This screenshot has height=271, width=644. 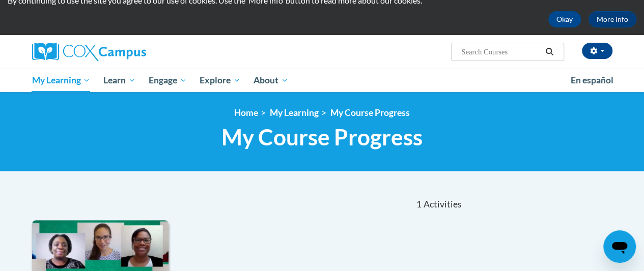 What do you see at coordinates (246, 113) in the screenshot?
I see `a: Home` at bounding box center [246, 113].